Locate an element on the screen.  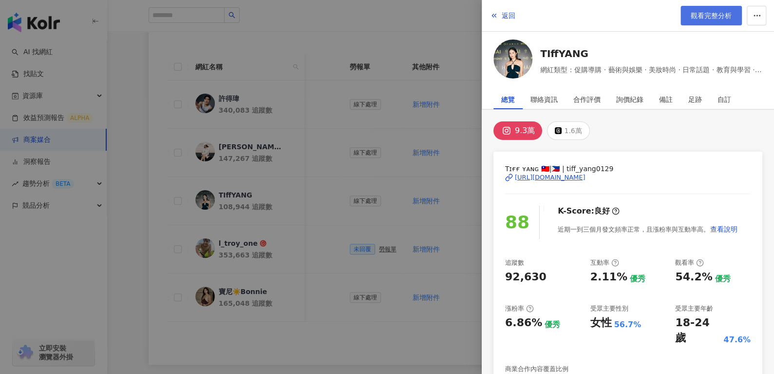
div: 良好 is located at coordinates (602, 211).